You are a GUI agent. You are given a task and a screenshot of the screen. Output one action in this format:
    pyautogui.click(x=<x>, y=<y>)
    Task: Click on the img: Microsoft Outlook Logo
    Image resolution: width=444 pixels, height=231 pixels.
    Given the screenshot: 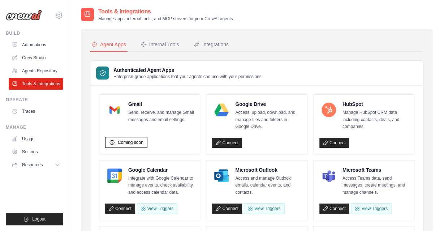 What is the action you would take?
    pyautogui.click(x=221, y=175)
    